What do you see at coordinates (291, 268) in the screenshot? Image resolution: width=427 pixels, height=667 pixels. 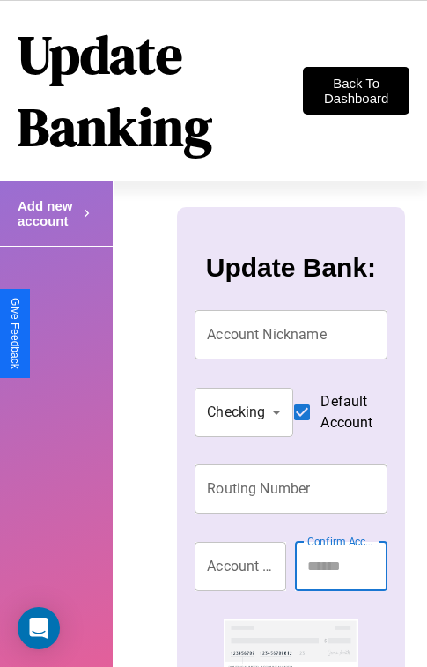 I see `h3: Update Bank:` at bounding box center [291, 268].